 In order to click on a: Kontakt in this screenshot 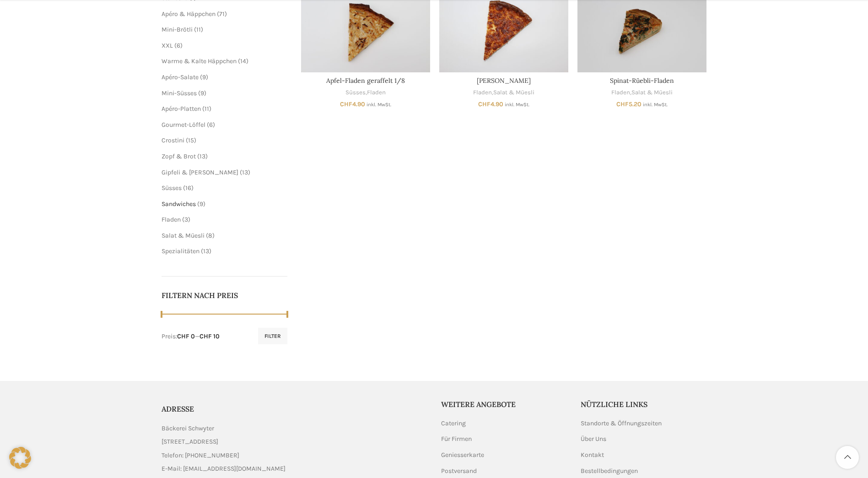, I will do `click(593, 455)`.